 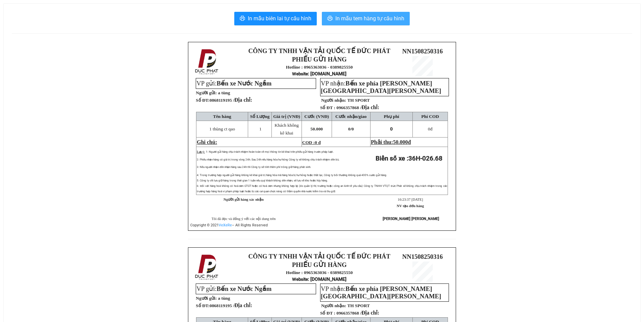 I want to click on span: Giá trị (VNĐ), so click(x=287, y=116).